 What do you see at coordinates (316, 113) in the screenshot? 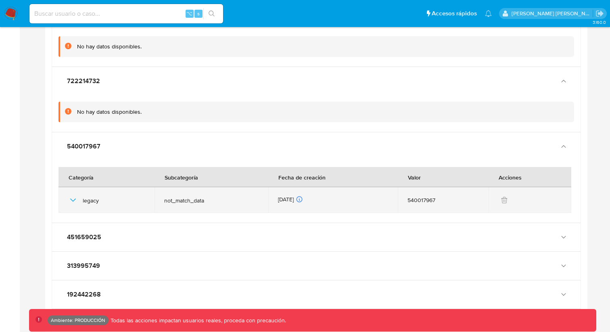
I see `div: 722214732` at bounding box center [316, 113].